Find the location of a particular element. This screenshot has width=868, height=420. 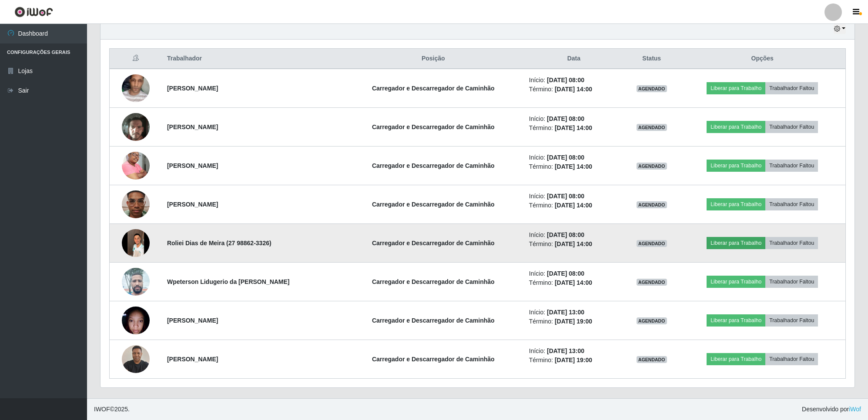

img: 1755900344420.jpeg is located at coordinates (136, 204).